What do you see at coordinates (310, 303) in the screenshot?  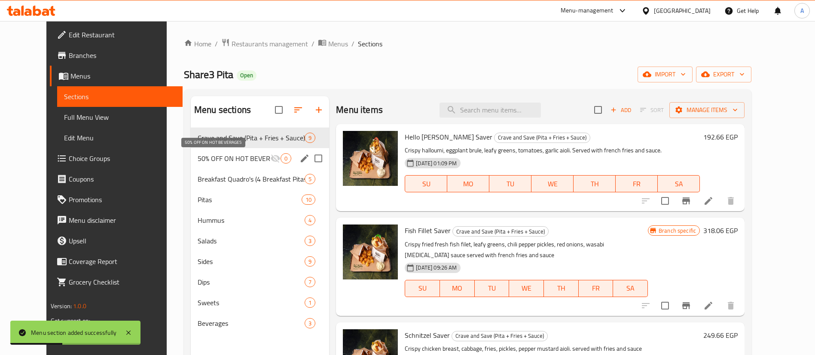 I see `span: 1` at bounding box center [310, 303].